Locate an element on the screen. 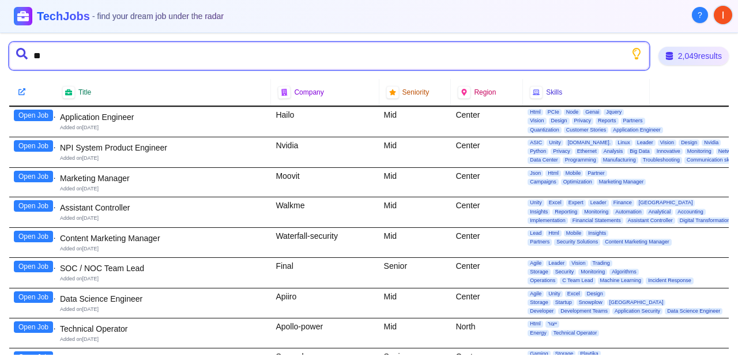  span: Innovative is located at coordinates (669, 151).